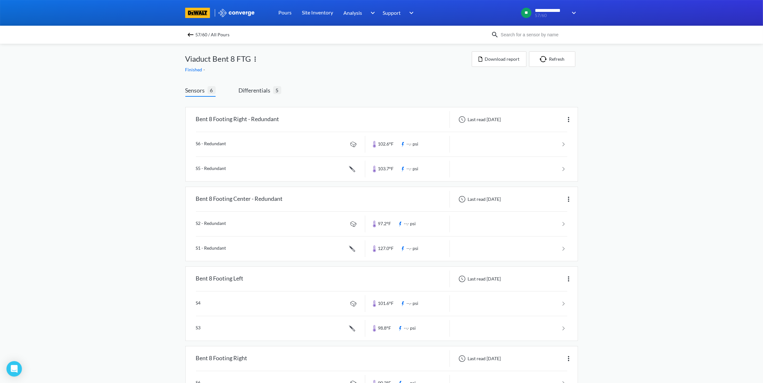 Image resolution: width=763 pixels, height=383 pixels. I want to click on img: icon-search.svg, so click(495, 35).